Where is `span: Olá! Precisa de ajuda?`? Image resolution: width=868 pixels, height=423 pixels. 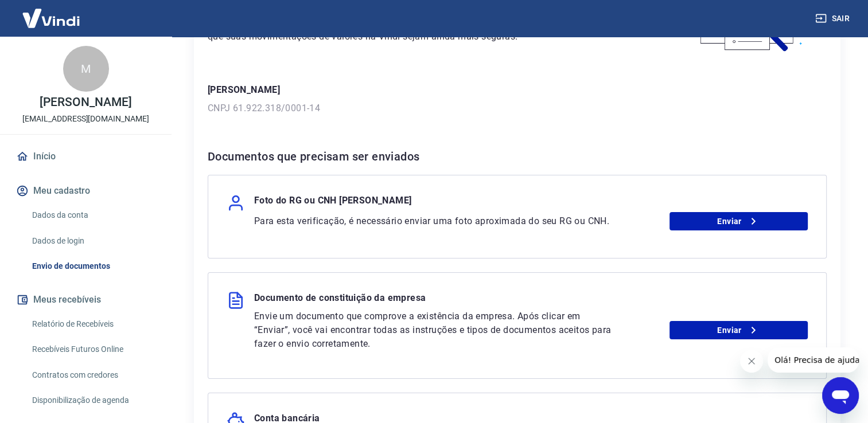
span: Olá! Precisa de ajuda? is located at coordinates (51, 13).